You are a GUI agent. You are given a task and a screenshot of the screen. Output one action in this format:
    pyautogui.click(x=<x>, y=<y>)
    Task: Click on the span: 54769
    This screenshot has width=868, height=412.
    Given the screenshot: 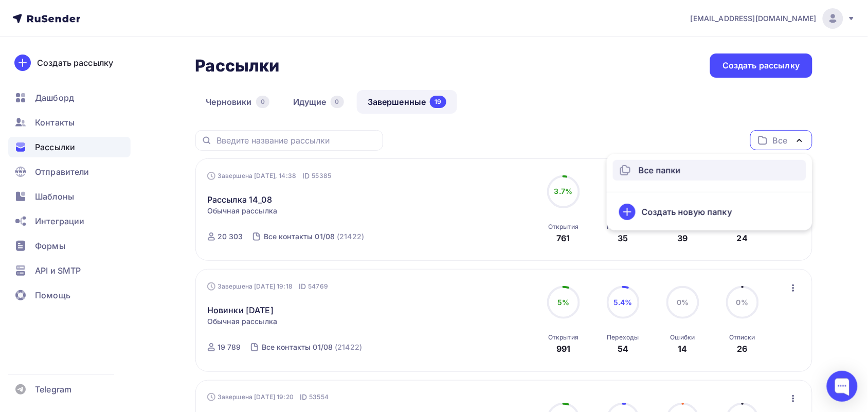 What is the action you would take?
    pyautogui.click(x=318, y=286)
    